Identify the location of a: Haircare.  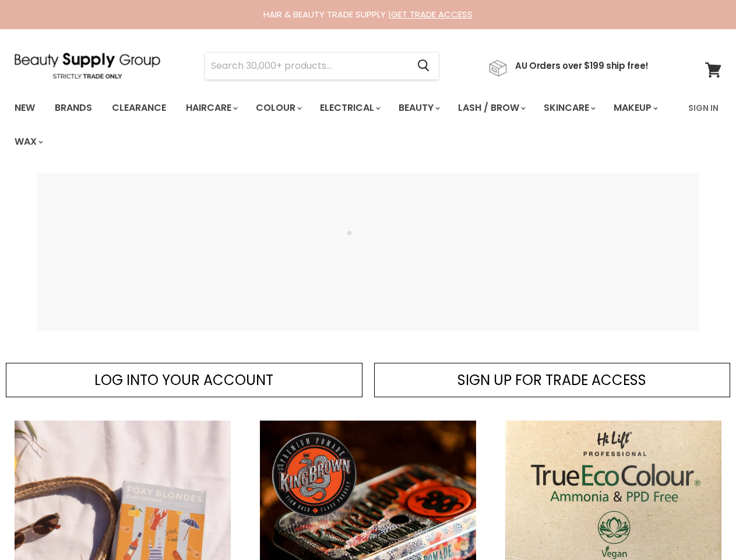
(211, 108).